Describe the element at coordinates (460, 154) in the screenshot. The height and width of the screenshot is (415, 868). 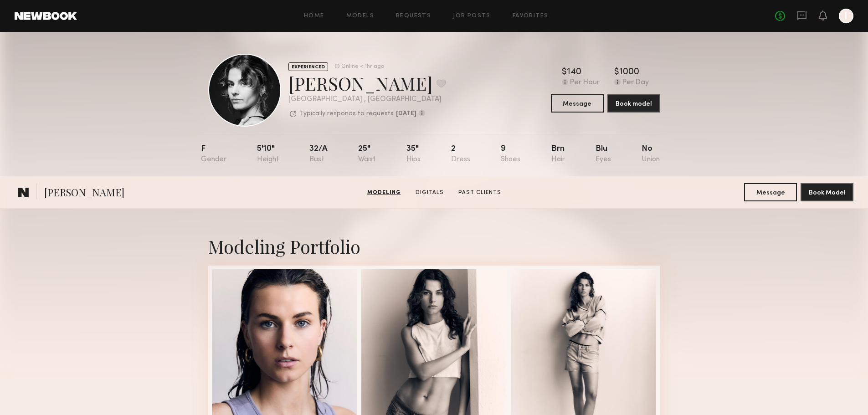
I see `div: 2` at that location.